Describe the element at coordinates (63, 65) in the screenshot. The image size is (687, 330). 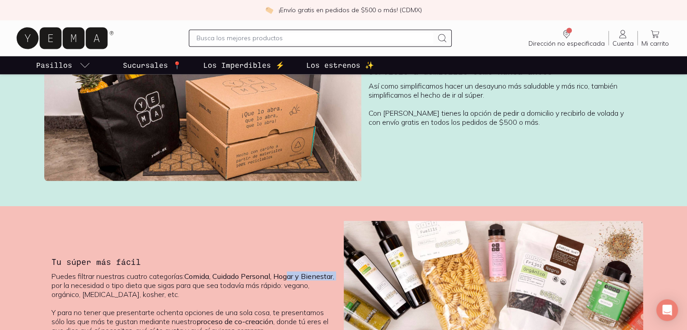
I see `a: pasillo-todos-link` at that location.